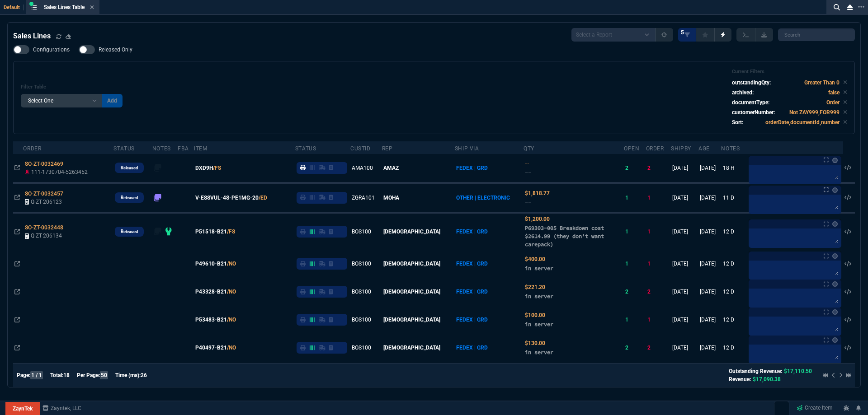  I want to click on span: Revenue:, so click(740, 380).